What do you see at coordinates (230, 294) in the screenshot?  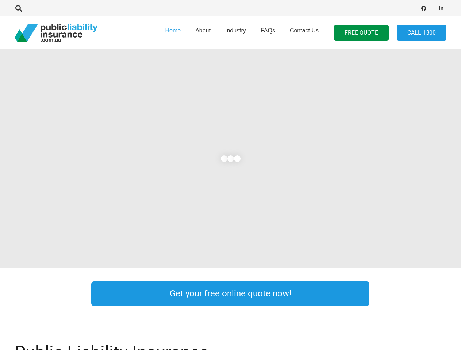 I see `a: Get your free online quote now!` at bounding box center [230, 294].